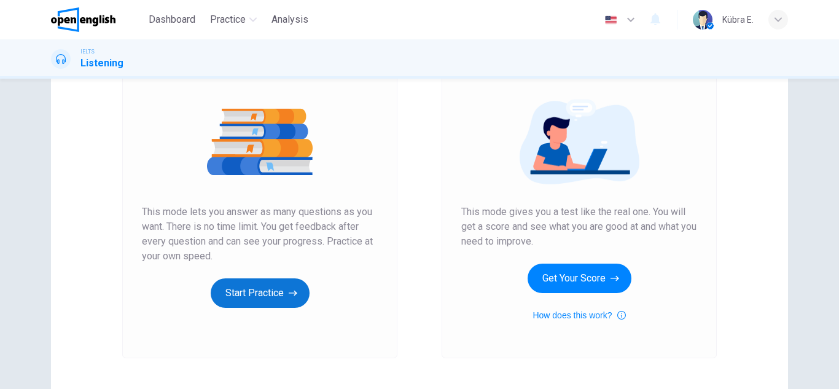 The height and width of the screenshot is (389, 839). I want to click on button: Dashboard, so click(172, 20).